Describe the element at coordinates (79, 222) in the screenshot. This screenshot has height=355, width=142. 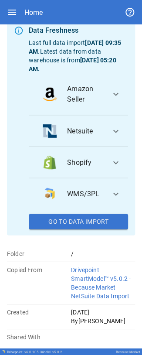
I see `button: Go To Data Import` at that location.